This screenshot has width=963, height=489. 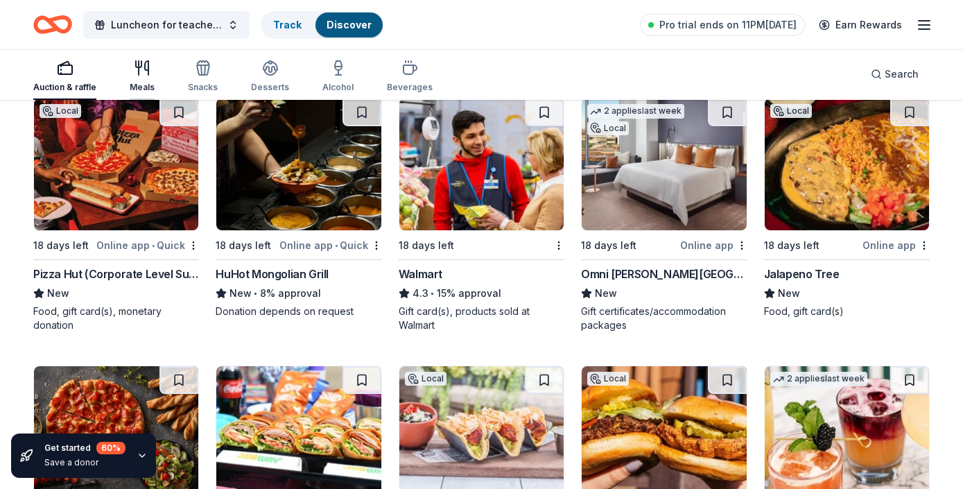 What do you see at coordinates (420, 274) in the screenshot?
I see `div: Walmart` at bounding box center [420, 274].